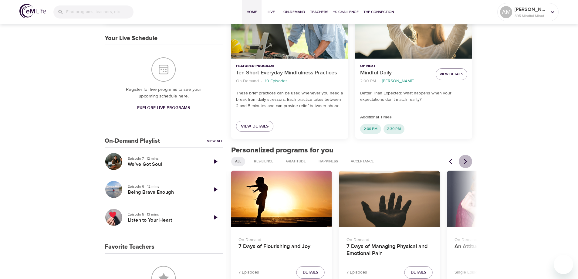 The width and height of the screenshot is (578, 279). I want to click on span: Home, so click(252, 12).